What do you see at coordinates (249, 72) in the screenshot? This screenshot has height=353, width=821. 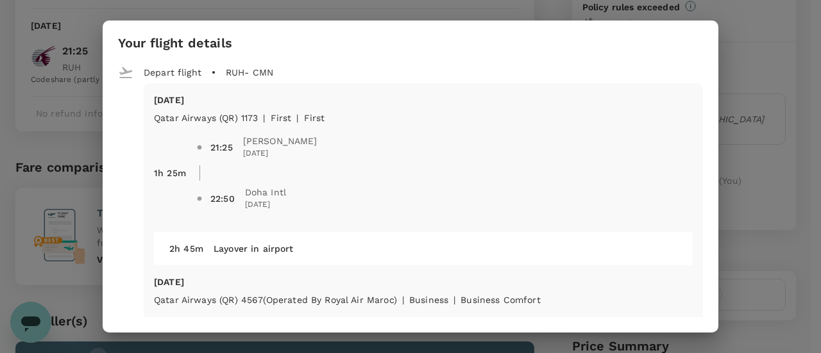 I see `p: RUH - CMN` at bounding box center [249, 72].